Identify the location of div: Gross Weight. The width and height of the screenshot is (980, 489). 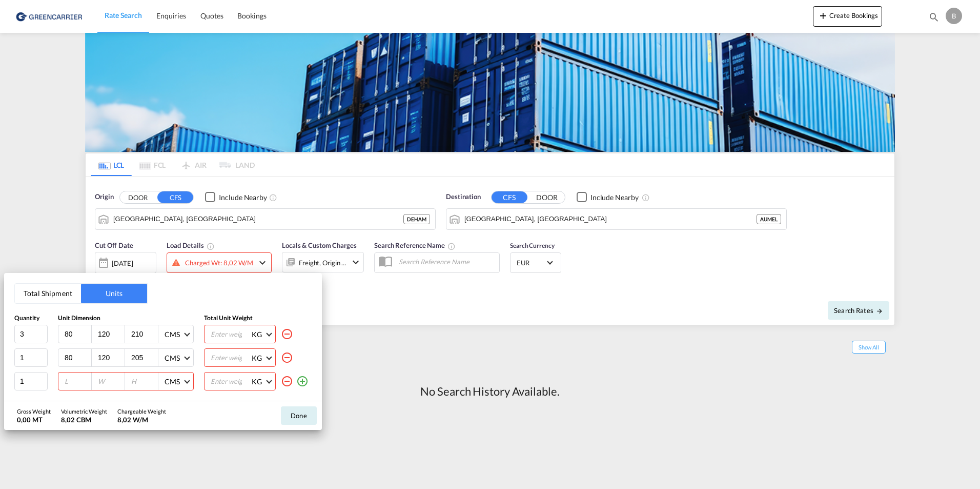
(34, 411).